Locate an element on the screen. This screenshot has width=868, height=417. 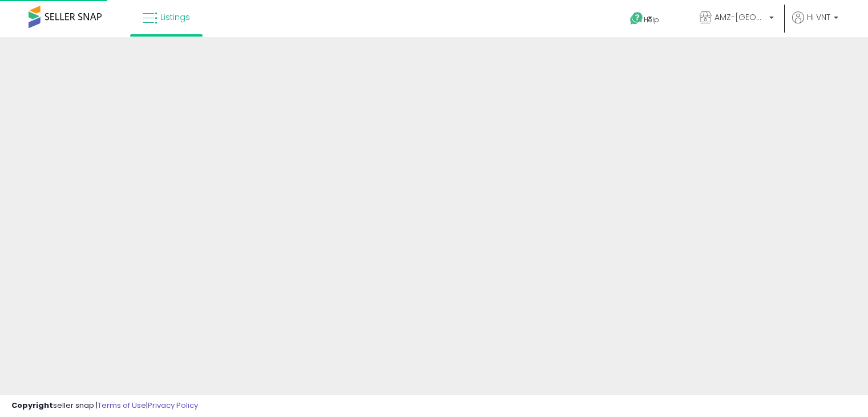
div: seller snap | | is located at coordinates (104, 405).